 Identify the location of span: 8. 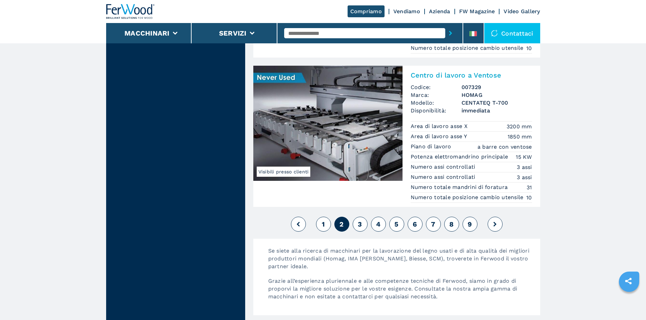
(451, 224).